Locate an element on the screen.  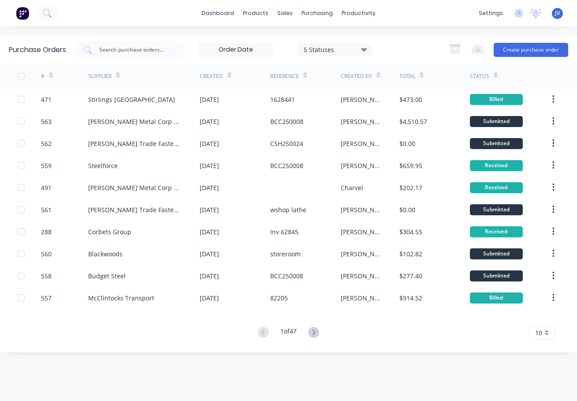
div: $4,510.57 is located at coordinates (413, 121).